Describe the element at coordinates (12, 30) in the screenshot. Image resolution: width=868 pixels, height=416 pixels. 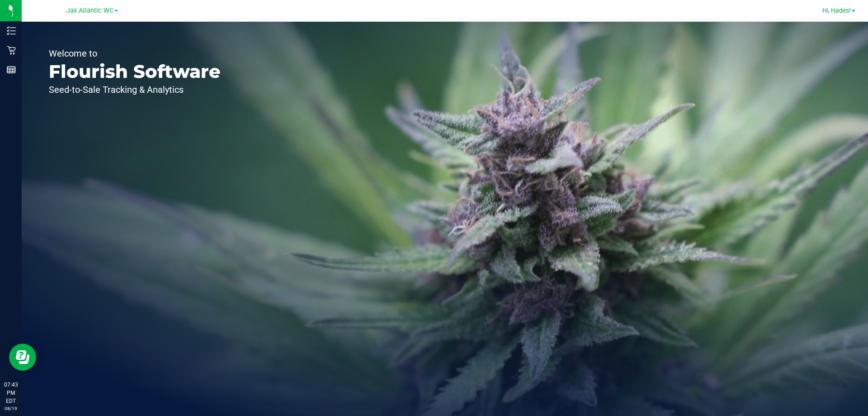
I see `inline-svg: Inventory` at that location.